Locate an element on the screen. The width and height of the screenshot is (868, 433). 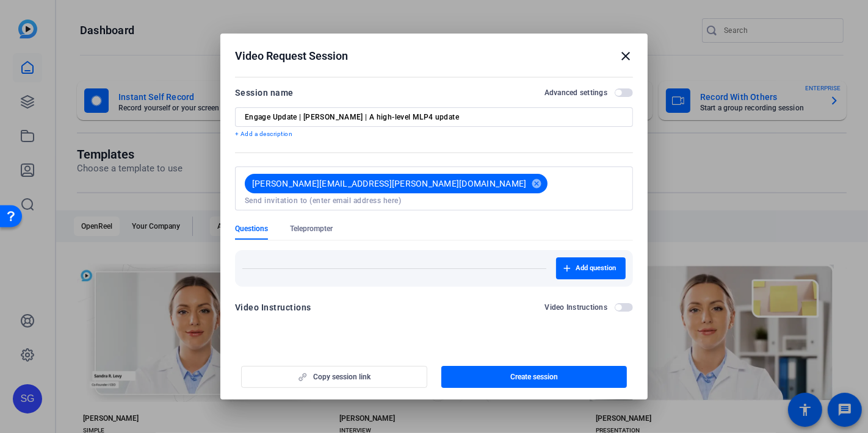
input: Send invitation to (enter email address here) is located at coordinates (434, 201).